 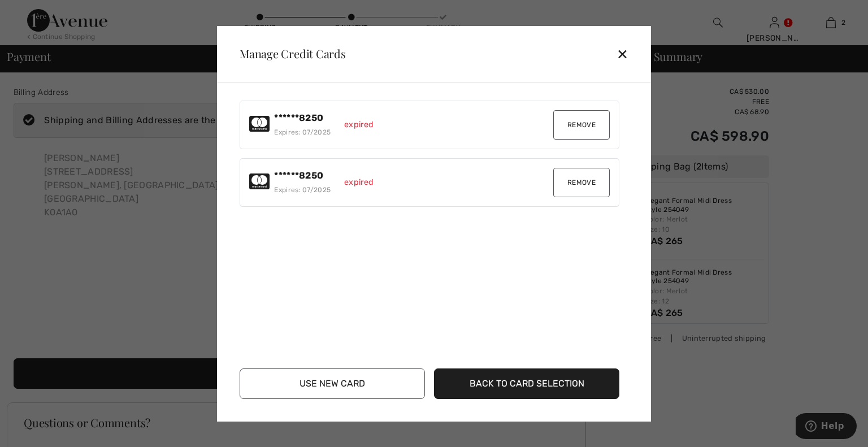 I want to click on button: Back to Card Selection, so click(x=527, y=384).